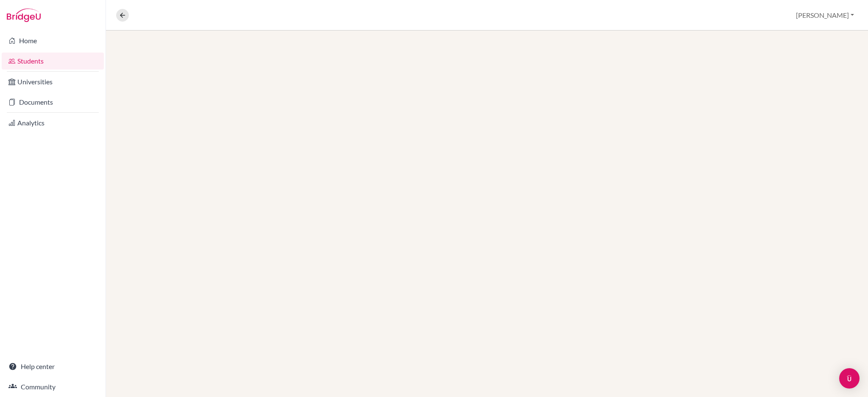 This screenshot has height=397, width=868. What do you see at coordinates (53, 81) in the screenshot?
I see `a: Universities` at bounding box center [53, 81].